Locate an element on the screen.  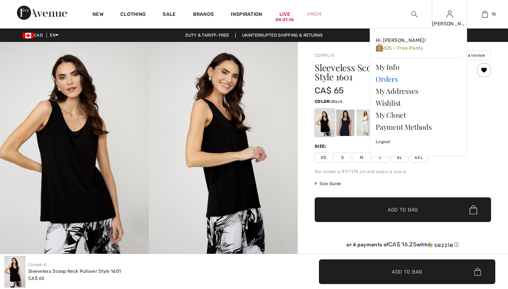
span: XS is located at coordinates (323, 158).